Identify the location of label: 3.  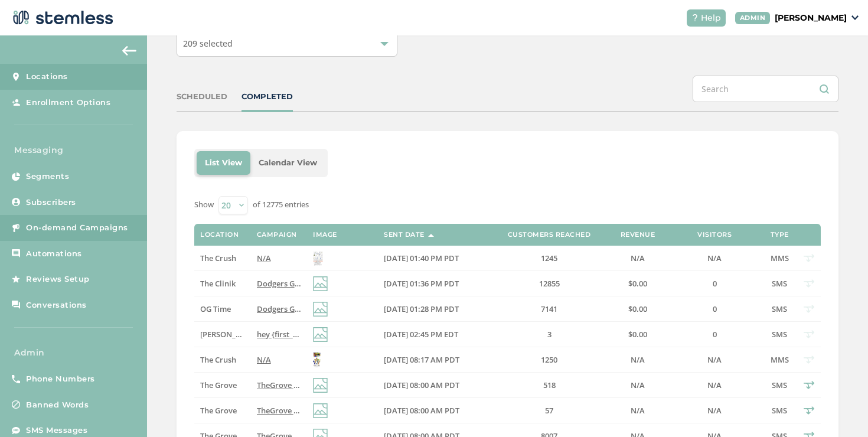
(549, 334).